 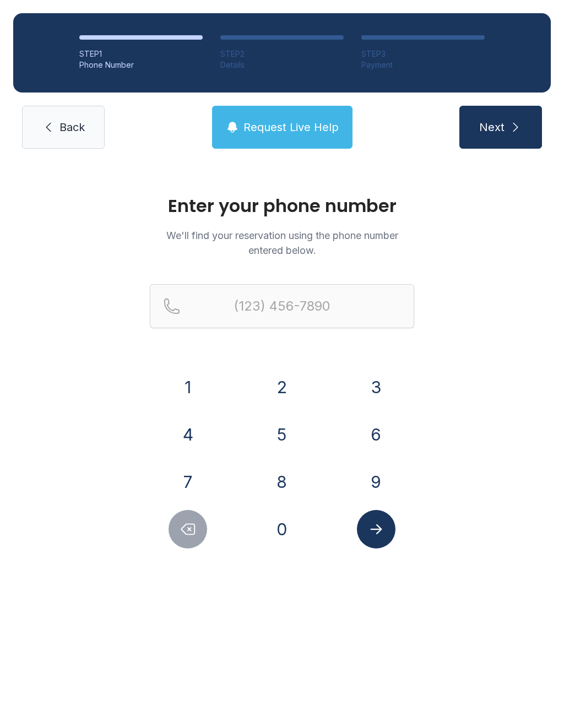 What do you see at coordinates (282, 435) in the screenshot?
I see `button: 5` at bounding box center [282, 435].